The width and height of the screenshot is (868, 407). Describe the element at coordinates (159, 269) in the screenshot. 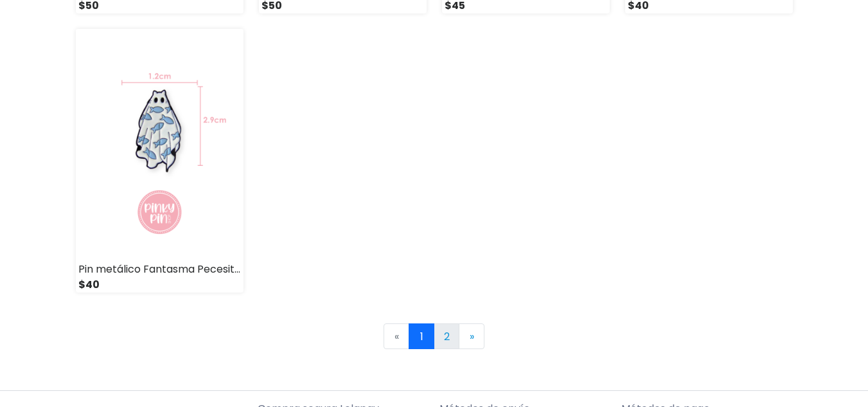

I see `div: Pin metálico Fantasma Pecesitos` at that location.